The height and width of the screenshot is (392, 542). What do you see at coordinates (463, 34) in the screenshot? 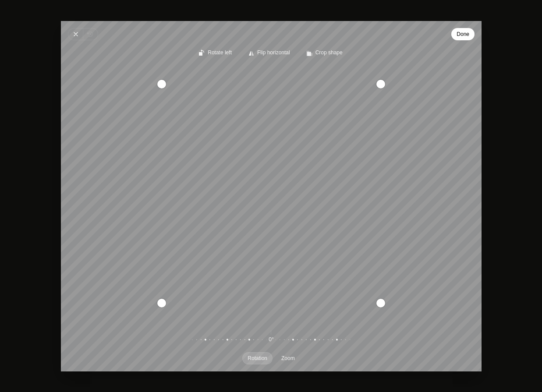
I see `button: Done` at bounding box center [463, 34].